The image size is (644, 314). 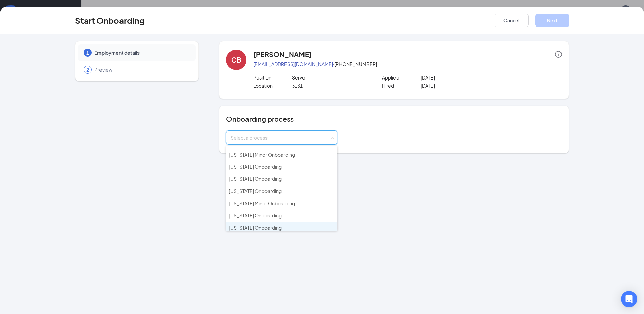 What do you see at coordinates (273, 85) in the screenshot?
I see `p: Location` at bounding box center [273, 85].